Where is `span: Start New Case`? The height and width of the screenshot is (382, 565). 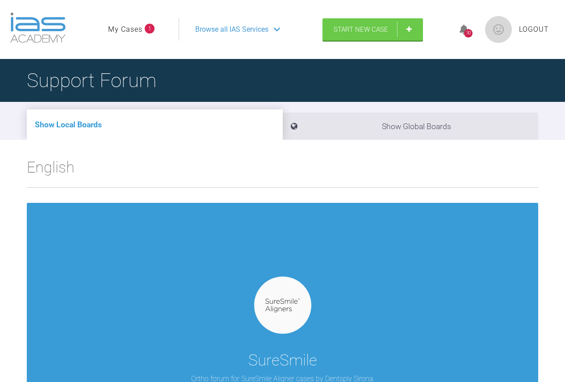
span: Start New Case is located at coordinates (361, 29).